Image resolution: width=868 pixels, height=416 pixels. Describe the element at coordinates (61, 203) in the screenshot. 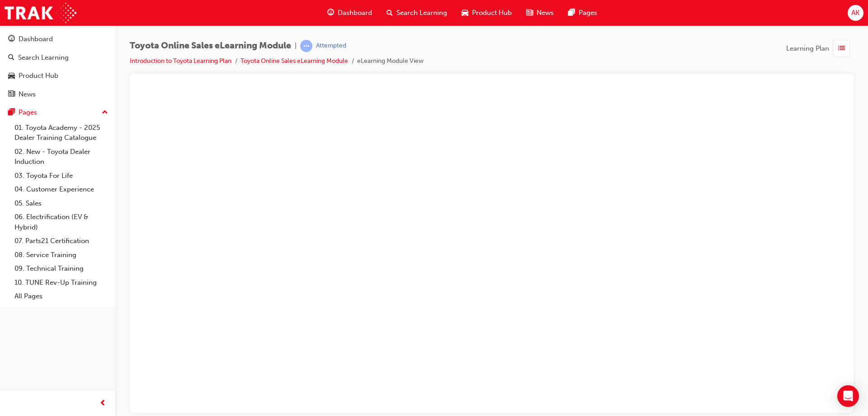

I see `a: 05. Sales` at that location.